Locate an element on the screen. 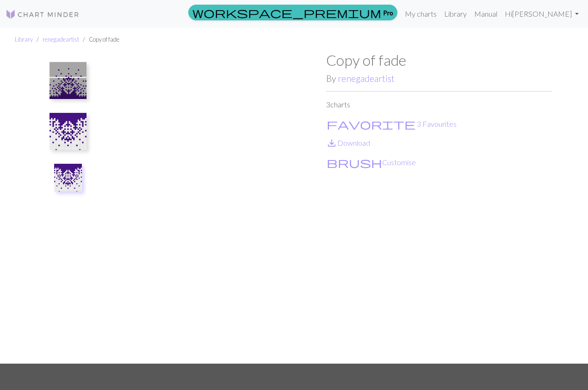  i: Favourite is located at coordinates (371, 124).